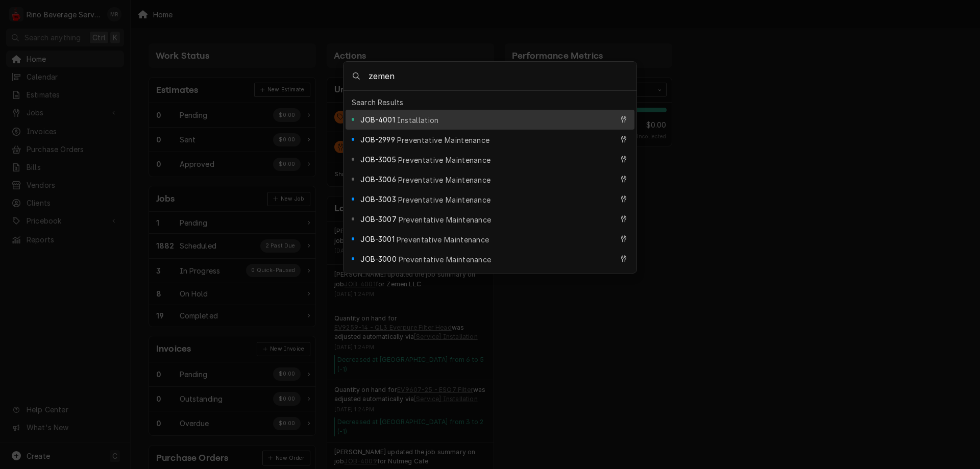 This screenshot has width=980, height=469. Describe the element at coordinates (418, 120) in the screenshot. I see `span: Installation` at that location.